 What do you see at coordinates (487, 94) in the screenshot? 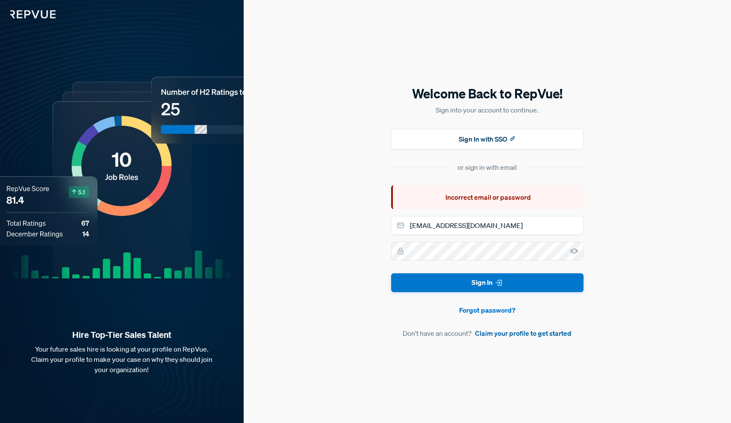
I see `h5: Welcome Back to RepVue!` at bounding box center [487, 94].